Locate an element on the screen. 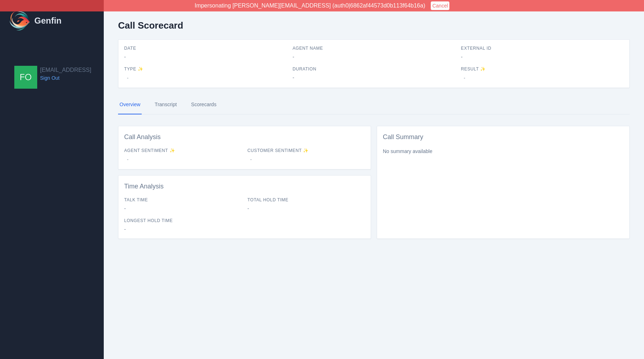 The height and width of the screenshot is (359, 644). img: Logo is located at coordinates (20, 21).